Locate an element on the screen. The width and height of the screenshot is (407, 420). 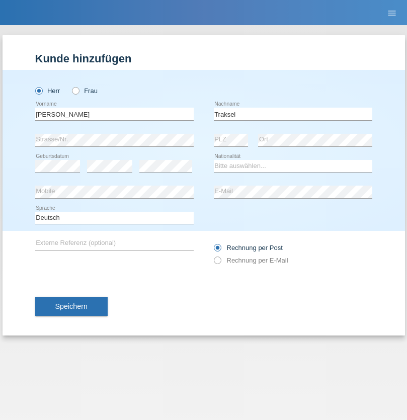
h1: Kunde hinzufügen is located at coordinates (204, 58).